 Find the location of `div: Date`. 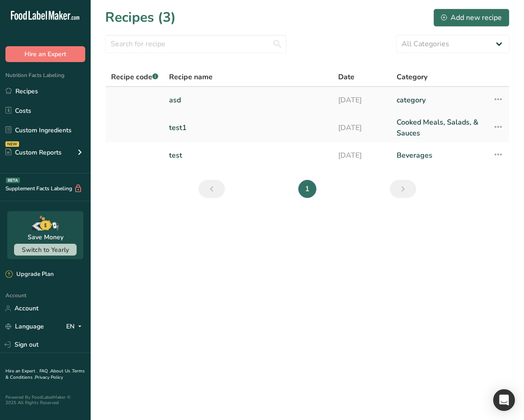

div: Date is located at coordinates (362, 77).